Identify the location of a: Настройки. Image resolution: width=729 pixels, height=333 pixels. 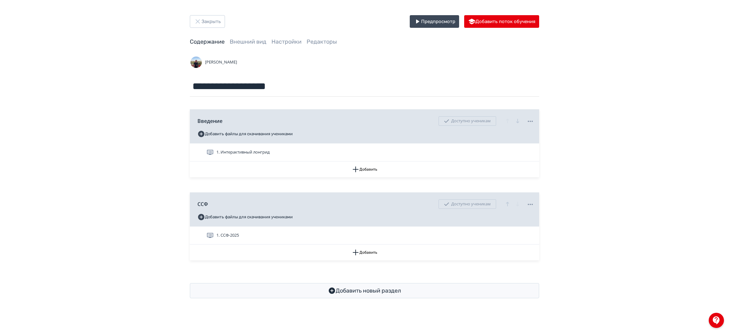
(286, 42).